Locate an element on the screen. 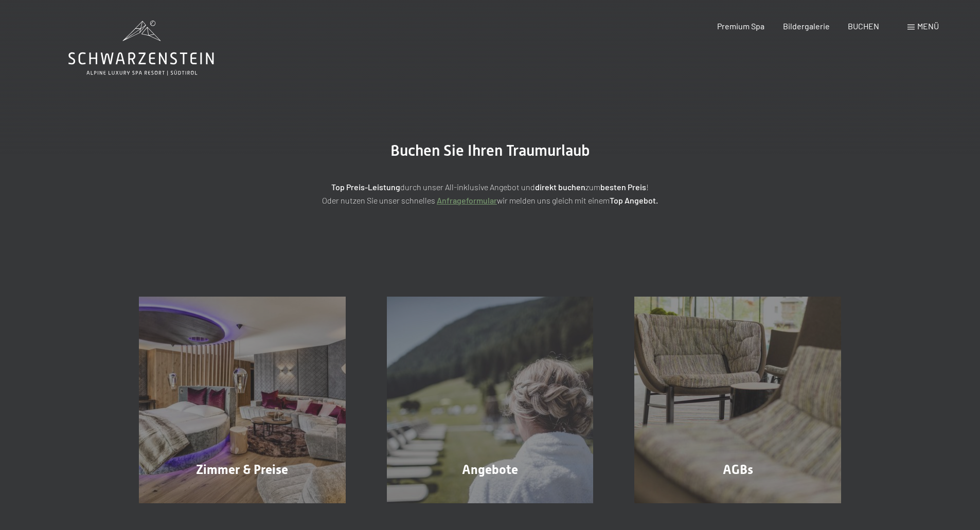  a: Buchung Angebote is located at coordinates (490, 400).